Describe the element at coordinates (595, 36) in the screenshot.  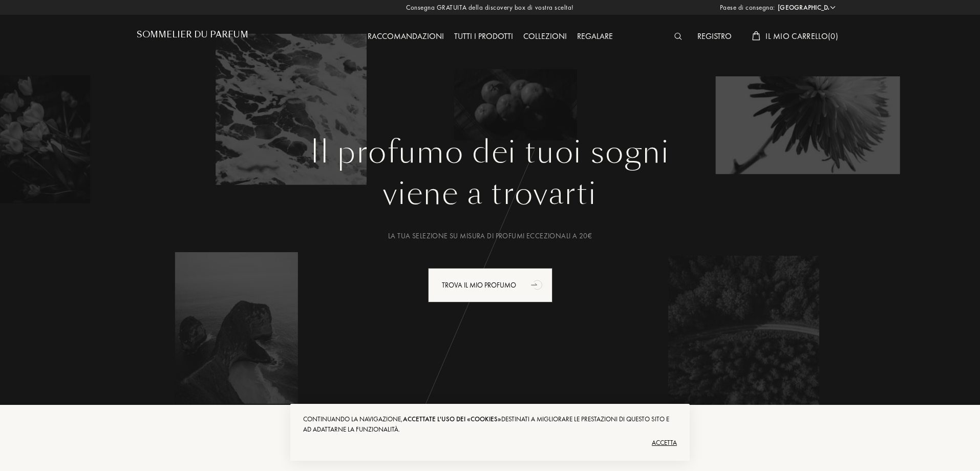
I see `a: Regalare` at that location.